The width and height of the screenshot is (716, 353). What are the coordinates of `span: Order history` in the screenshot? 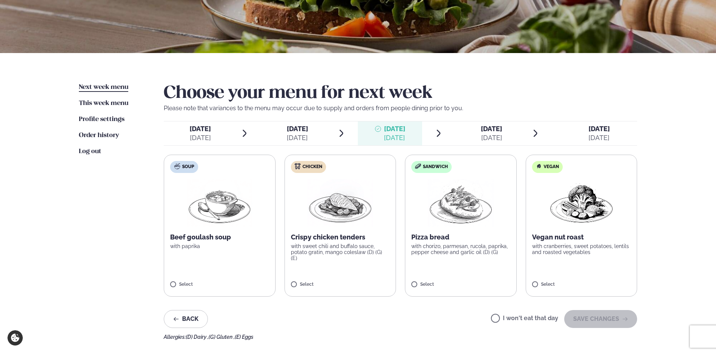 It's located at (99, 135).